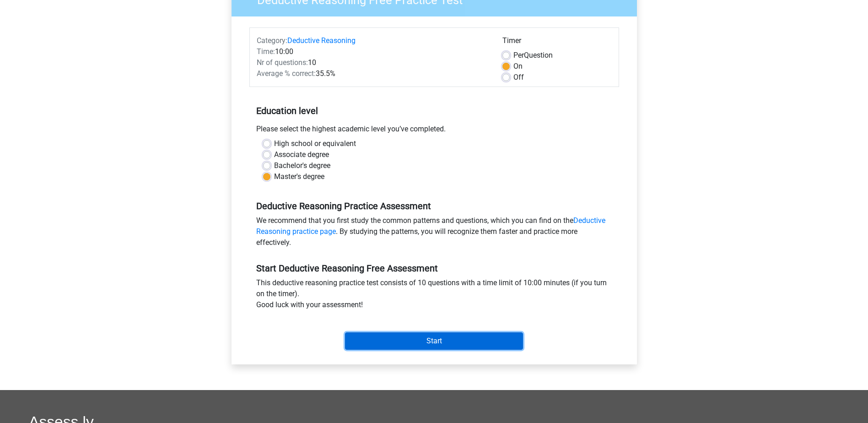 This screenshot has height=423, width=868. What do you see at coordinates (372, 74) in the screenshot?
I see `div: 35.5%` at bounding box center [372, 74].